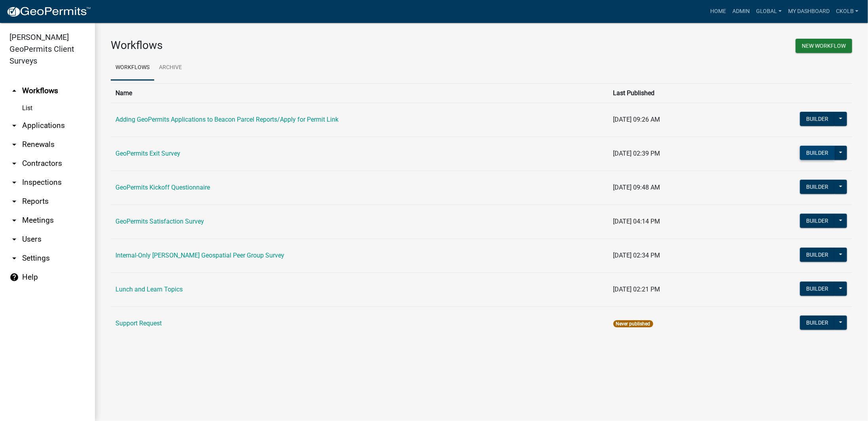 The width and height of the screenshot is (868, 421). What do you see at coordinates (824, 46) in the screenshot?
I see `button: New Workflow` at bounding box center [824, 46].